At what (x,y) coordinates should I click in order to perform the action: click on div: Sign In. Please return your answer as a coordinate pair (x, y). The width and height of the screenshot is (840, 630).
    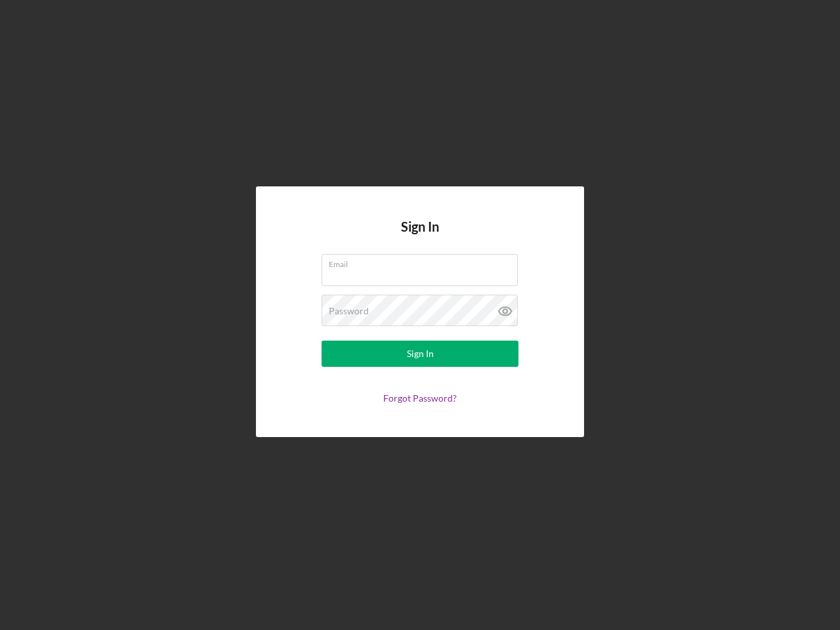
    Looking at the image, I should click on (420, 354).